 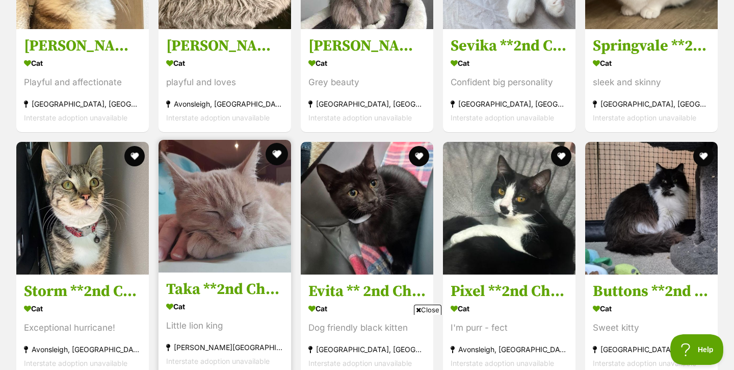 What do you see at coordinates (225, 326) in the screenshot?
I see `div: Little lion king` at bounding box center [225, 326].